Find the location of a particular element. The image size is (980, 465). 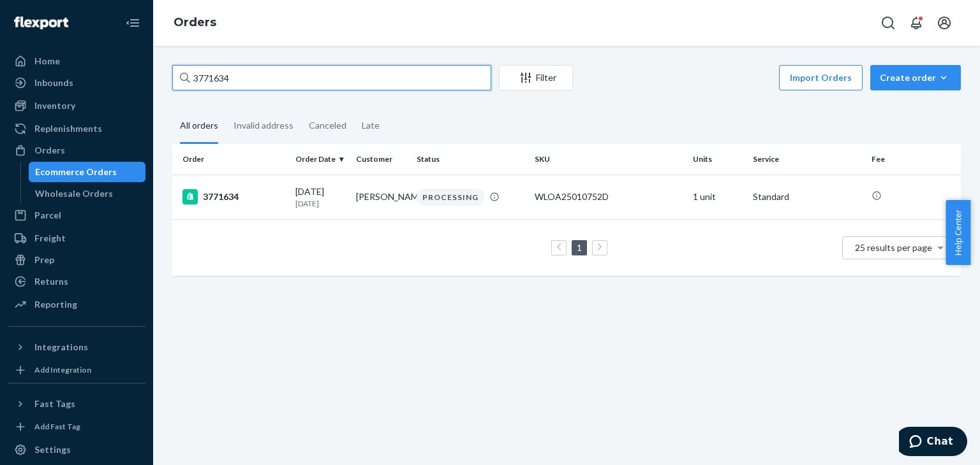

a: Inbounds is located at coordinates (77, 83).